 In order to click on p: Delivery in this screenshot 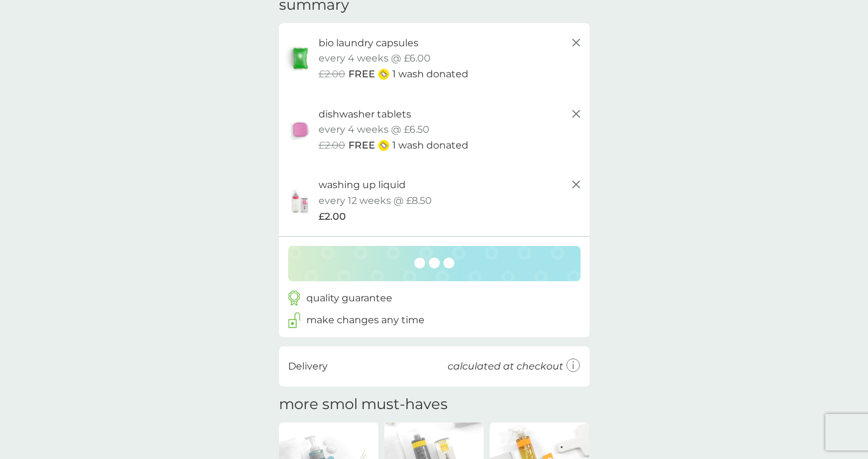, I will do `click(308, 367)`.